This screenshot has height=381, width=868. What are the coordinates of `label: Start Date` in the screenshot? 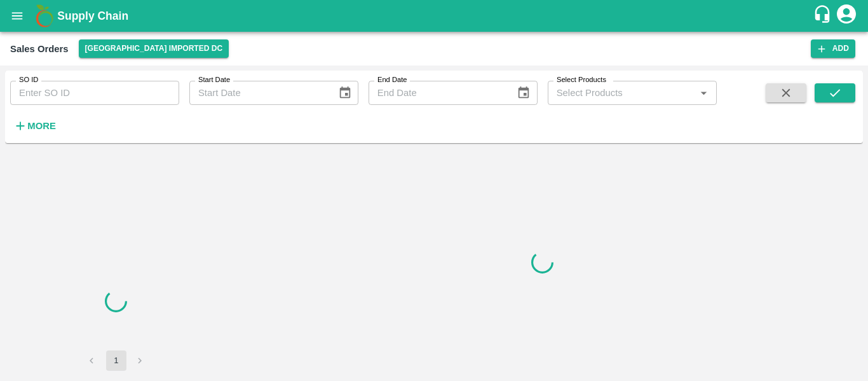 It's located at (214, 80).